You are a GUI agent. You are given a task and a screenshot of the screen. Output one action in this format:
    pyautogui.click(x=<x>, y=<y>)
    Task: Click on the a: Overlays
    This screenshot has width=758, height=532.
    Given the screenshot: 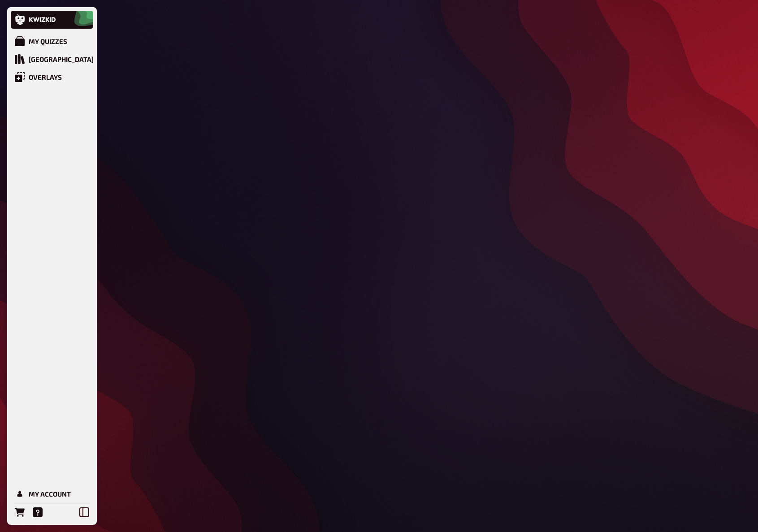 What is the action you would take?
    pyautogui.click(x=52, y=77)
    